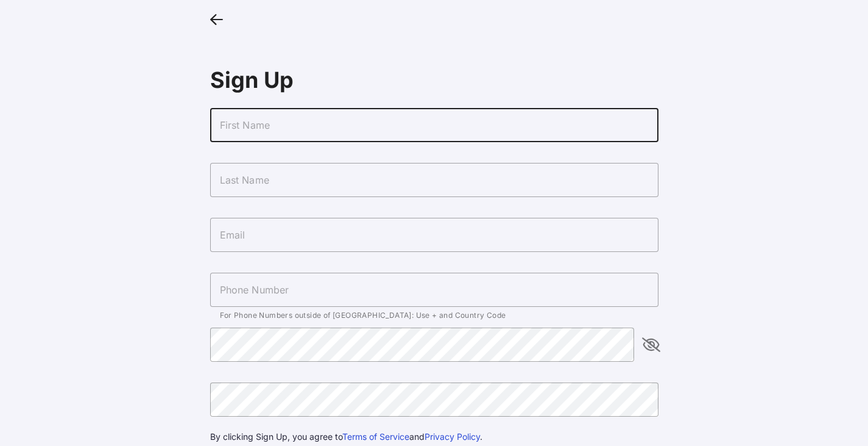  I want to click on input: Last Name, so click(435, 180).